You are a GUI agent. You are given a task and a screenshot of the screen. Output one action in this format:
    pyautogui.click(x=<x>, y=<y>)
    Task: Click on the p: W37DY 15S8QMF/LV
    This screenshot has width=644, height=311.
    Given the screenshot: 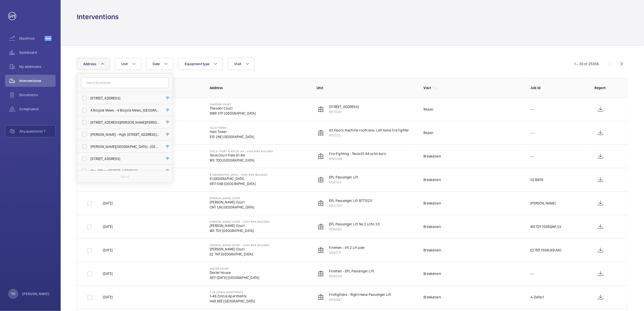 What is the action you would take?
    pyautogui.click(x=546, y=227)
    